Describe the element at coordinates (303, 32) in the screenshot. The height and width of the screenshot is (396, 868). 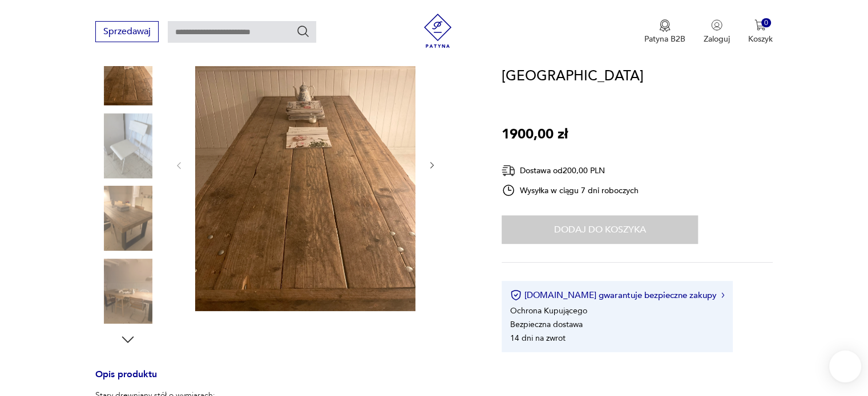
I see `button: Szukaj` at that location.